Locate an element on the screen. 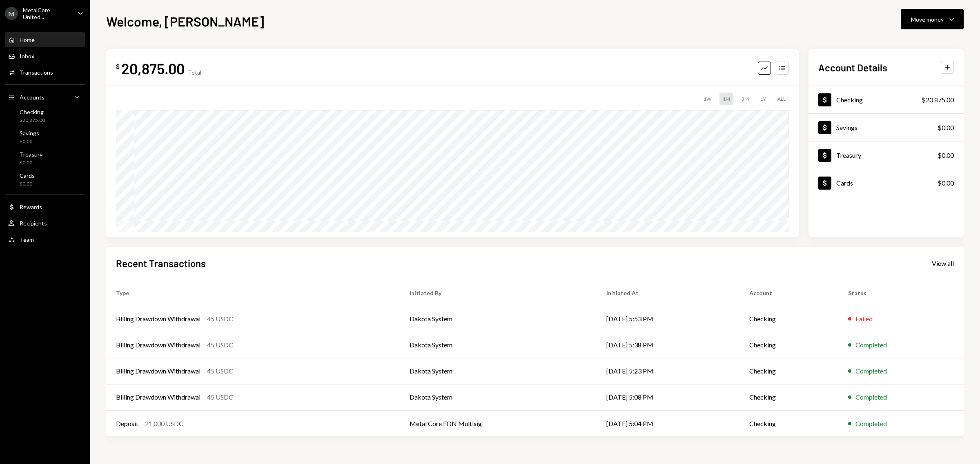 Image resolution: width=980 pixels, height=464 pixels. div: 21,000 USDC is located at coordinates (164, 424).